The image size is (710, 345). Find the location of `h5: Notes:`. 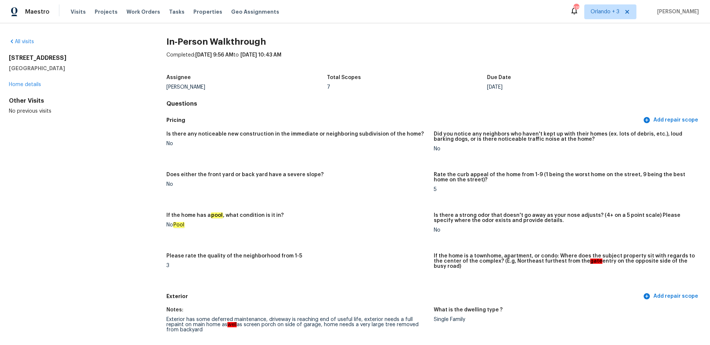

h5: Notes: is located at coordinates (175, 310).